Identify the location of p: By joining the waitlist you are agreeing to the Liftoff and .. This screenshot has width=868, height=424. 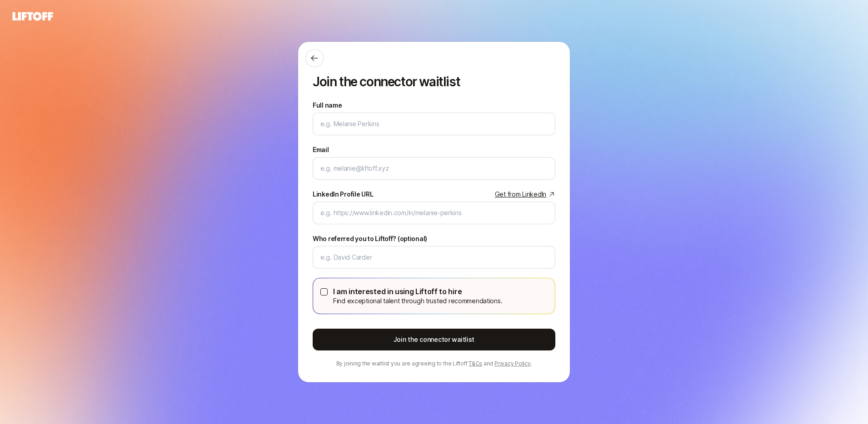
(434, 364).